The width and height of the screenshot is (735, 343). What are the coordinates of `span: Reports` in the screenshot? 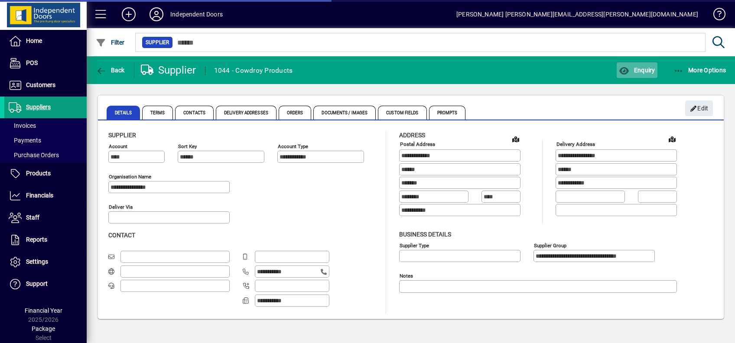 It's located at (36, 240).